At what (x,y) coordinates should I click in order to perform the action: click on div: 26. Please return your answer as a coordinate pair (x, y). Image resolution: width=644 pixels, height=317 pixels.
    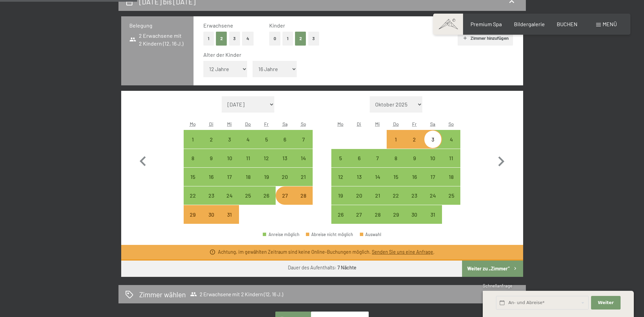
    Looking at the image, I should click on (266, 201).